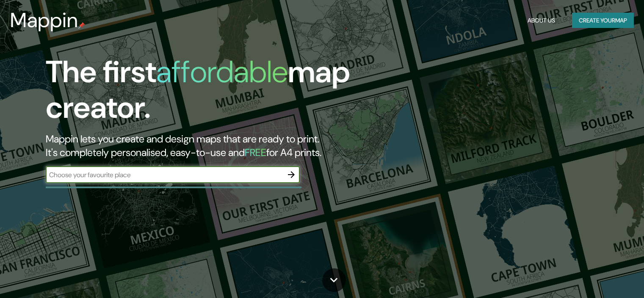 Image resolution: width=644 pixels, height=298 pixels. What do you see at coordinates (44, 20) in the screenshot?
I see `h3: Mappin` at bounding box center [44, 20].